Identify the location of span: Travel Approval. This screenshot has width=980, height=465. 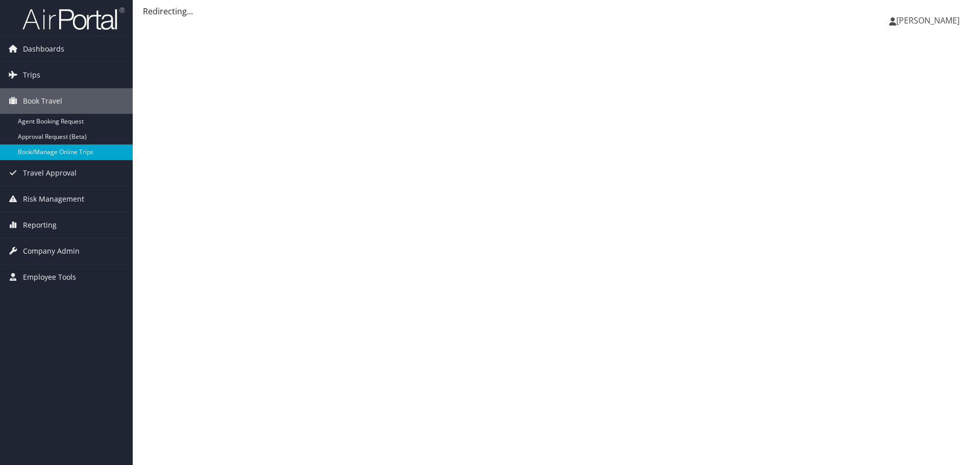
(50, 173).